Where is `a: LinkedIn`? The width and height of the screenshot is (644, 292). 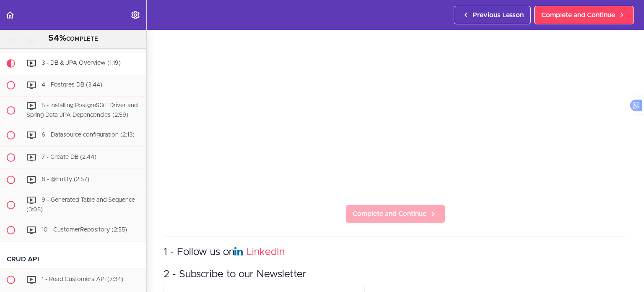
a: LinkedIn is located at coordinates (265, 252).